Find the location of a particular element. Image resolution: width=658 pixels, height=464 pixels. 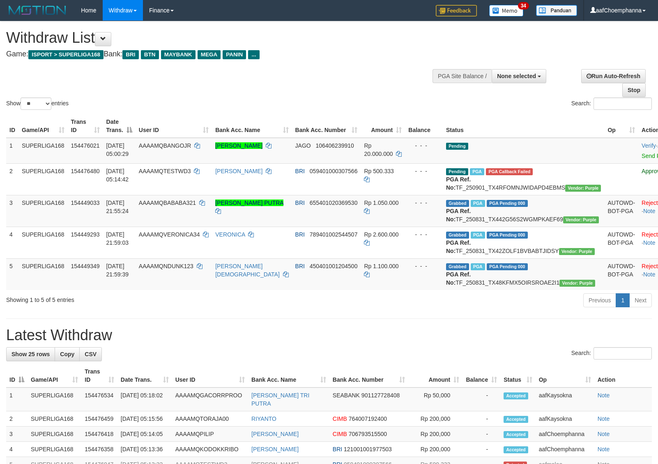

h1: Withdraw List is located at coordinates (218, 38).